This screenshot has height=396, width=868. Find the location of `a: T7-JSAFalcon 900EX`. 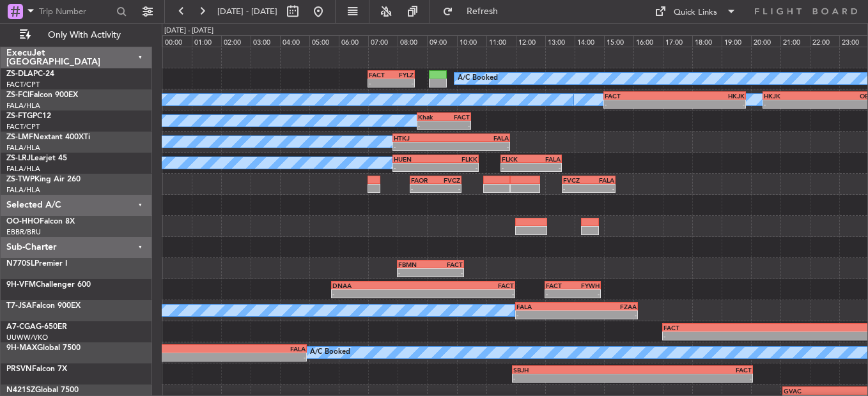

a: T7-JSAFalcon 900EX is located at coordinates (43, 306).